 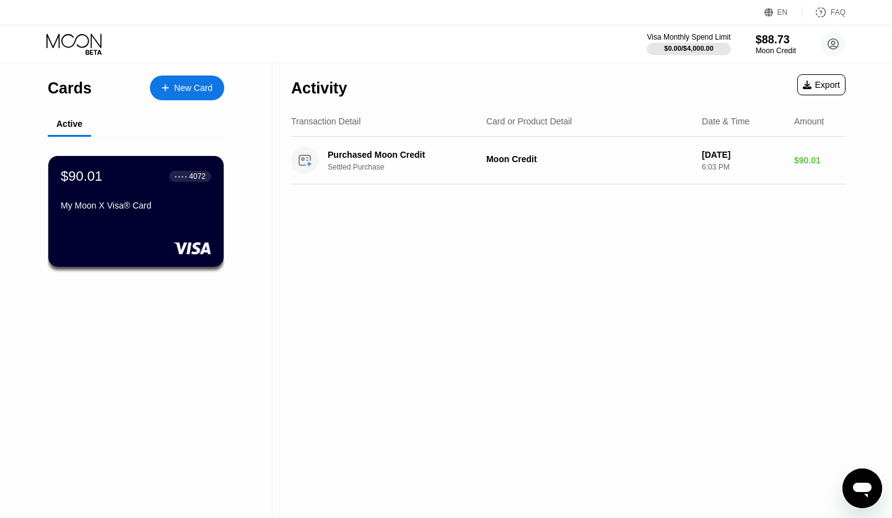 I want to click on div: Visa Monthly Spend Limit$0.00/$4,000.00, so click(x=688, y=44).